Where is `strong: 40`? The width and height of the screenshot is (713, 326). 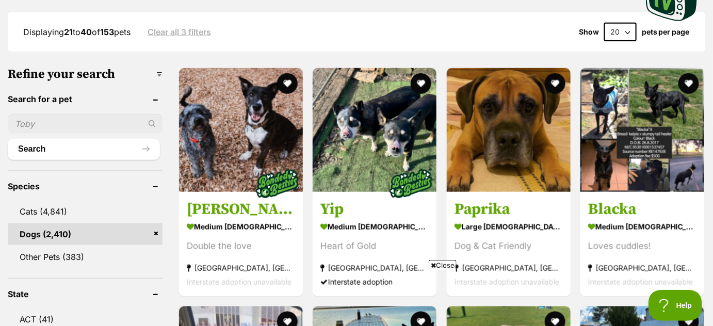
strong: 40 is located at coordinates (86, 32).